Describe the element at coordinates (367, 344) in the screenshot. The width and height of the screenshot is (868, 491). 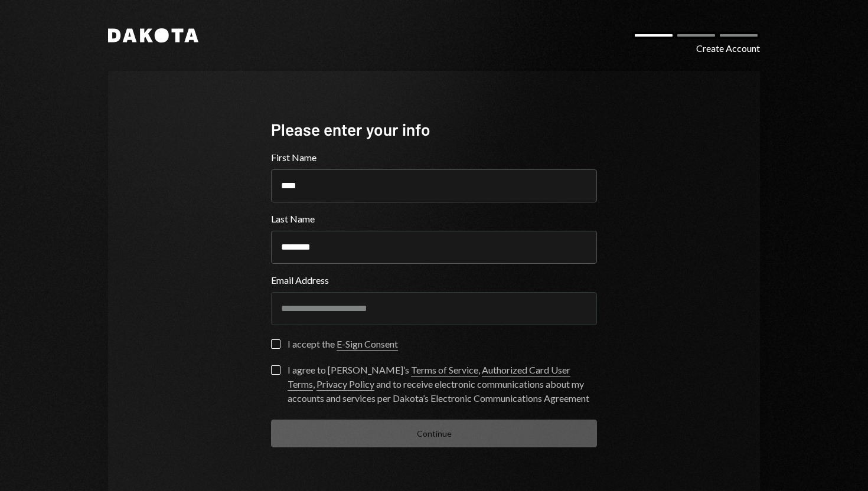
I see `a: E-Sign Consent` at that location.